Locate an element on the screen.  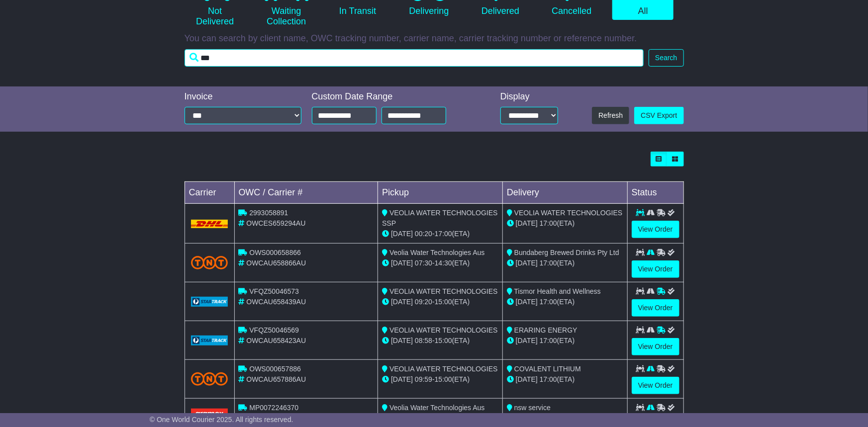
span: © One World Courier 2025. All rights reserved. is located at coordinates (221, 420).